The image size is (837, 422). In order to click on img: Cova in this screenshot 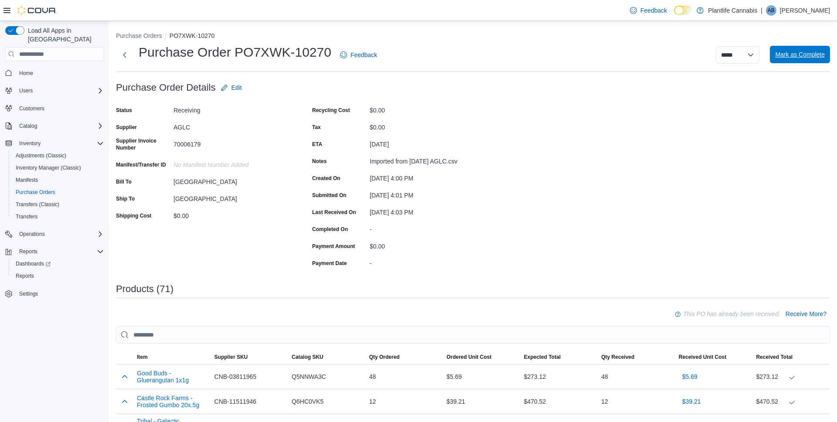, I will do `click(37, 10)`.